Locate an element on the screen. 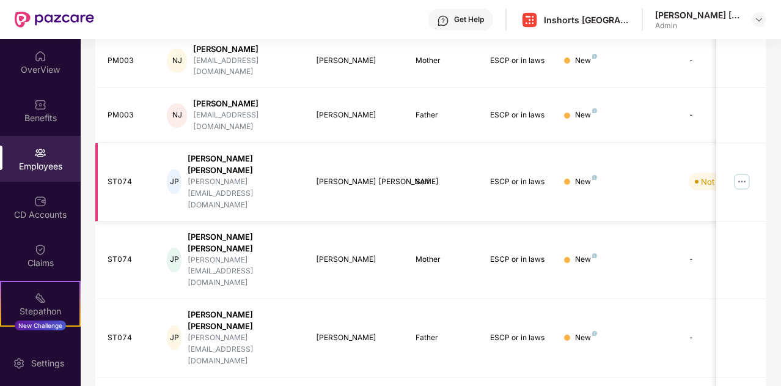  img: svg+xml;base64,PHN2ZyBpZD0iQ2xhaW0iIHhtbG5zPSJodHRwOi8vd3d3LnczLm9yZy8yMDAwL3N2ZyIgd2lkdGg9IjIwIi... is located at coordinates (40, 249).